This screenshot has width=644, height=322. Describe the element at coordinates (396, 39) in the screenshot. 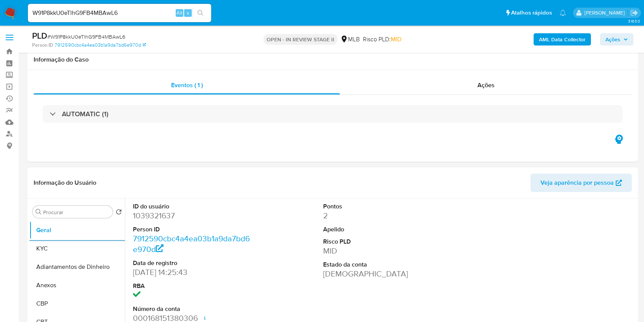

I see `span: MID` at that location.